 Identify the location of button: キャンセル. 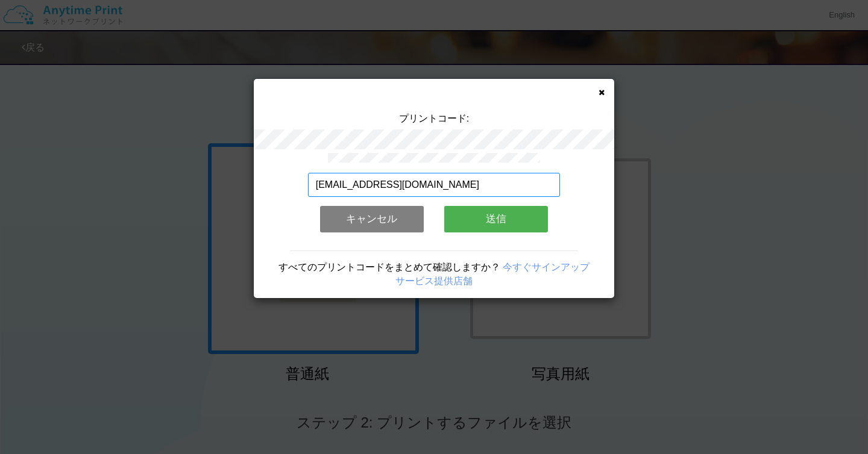
(372, 219).